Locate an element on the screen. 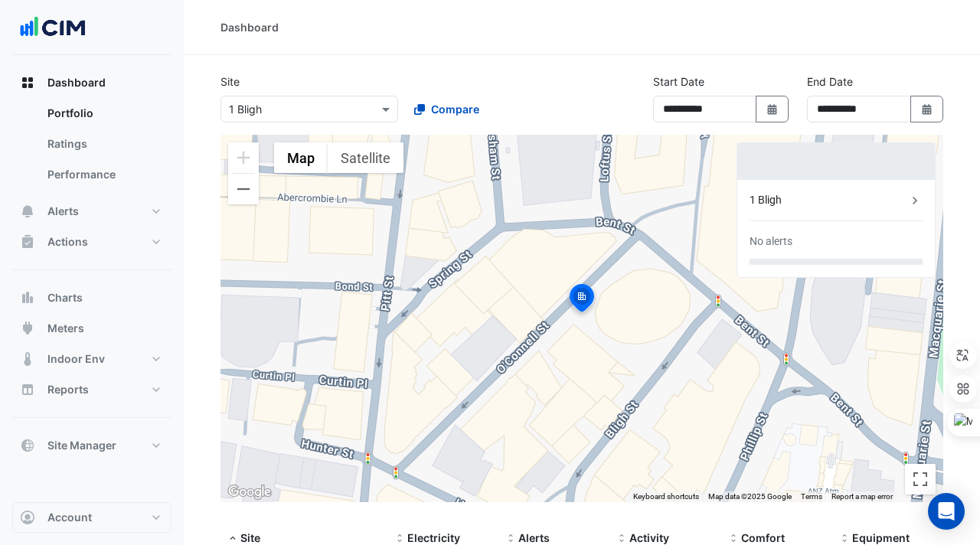  span: Site is located at coordinates (250, 537).